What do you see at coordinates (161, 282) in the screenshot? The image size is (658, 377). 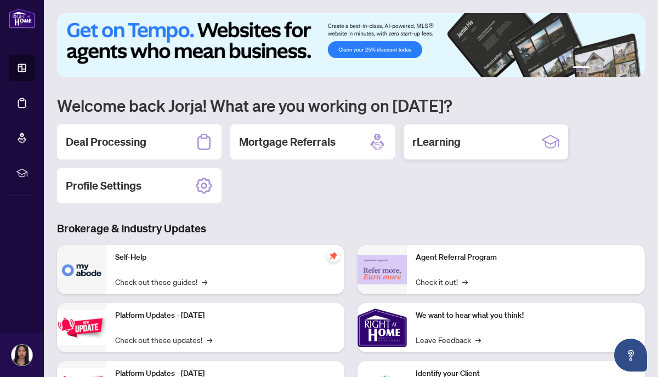 I see `a: Check out these guides!→` at bounding box center [161, 282].